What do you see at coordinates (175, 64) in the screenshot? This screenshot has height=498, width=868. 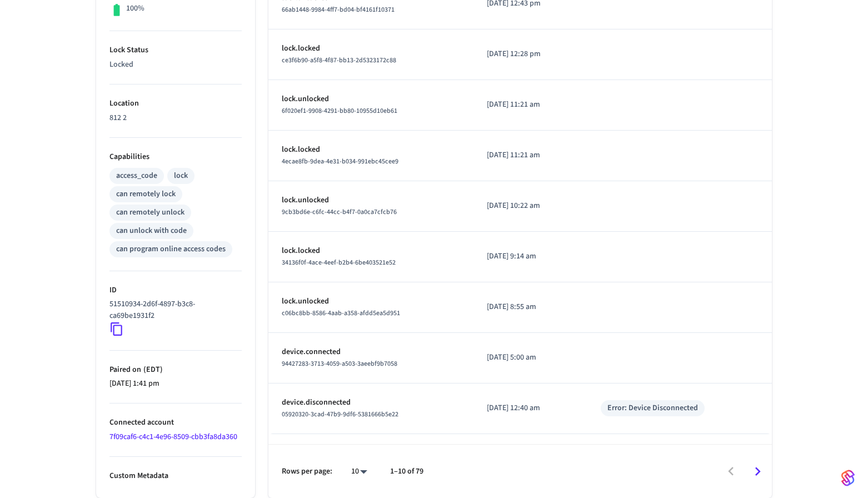 I see `p: Locked` at bounding box center [175, 64].